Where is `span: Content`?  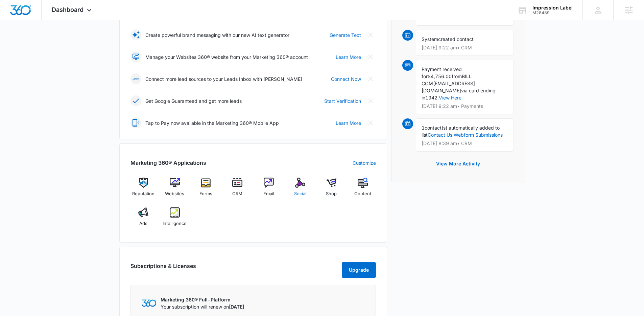
span: Content is located at coordinates (362, 194).